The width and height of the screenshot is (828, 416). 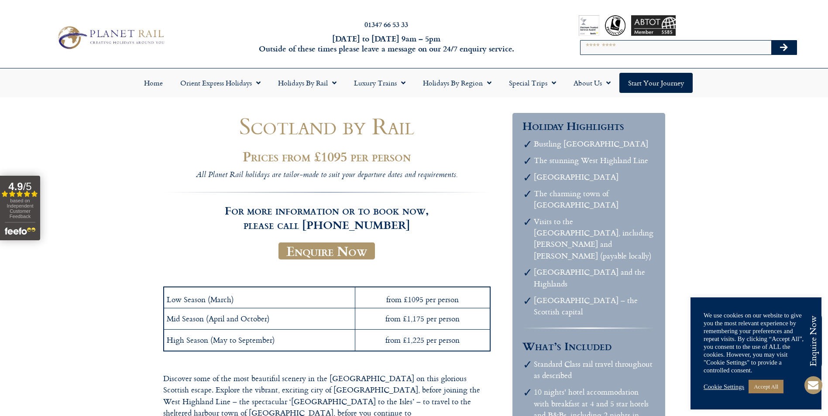 I want to click on div: We use cookies on our website to give you the most relevant experience by remembering your prefer..., so click(x=756, y=343).